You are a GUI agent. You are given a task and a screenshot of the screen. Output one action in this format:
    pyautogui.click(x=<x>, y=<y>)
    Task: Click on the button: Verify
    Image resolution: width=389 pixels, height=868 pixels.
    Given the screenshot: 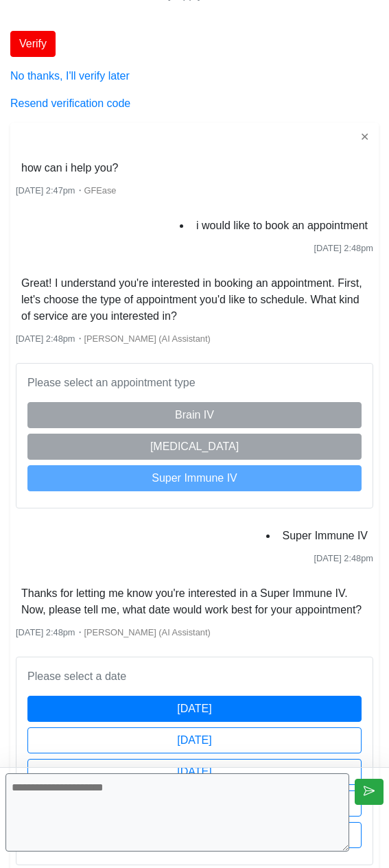 What is the action you would take?
    pyautogui.click(x=33, y=44)
    